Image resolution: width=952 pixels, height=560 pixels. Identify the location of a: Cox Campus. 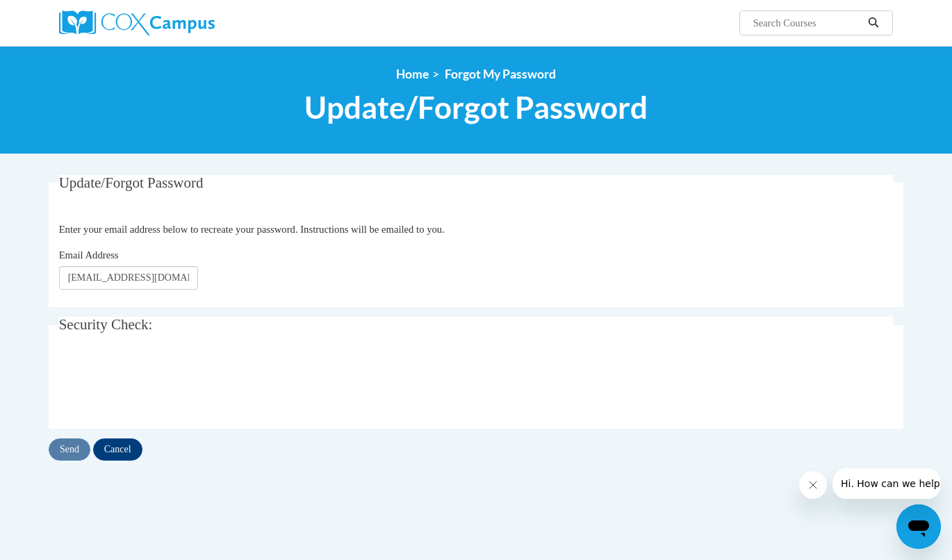
(191, 22).